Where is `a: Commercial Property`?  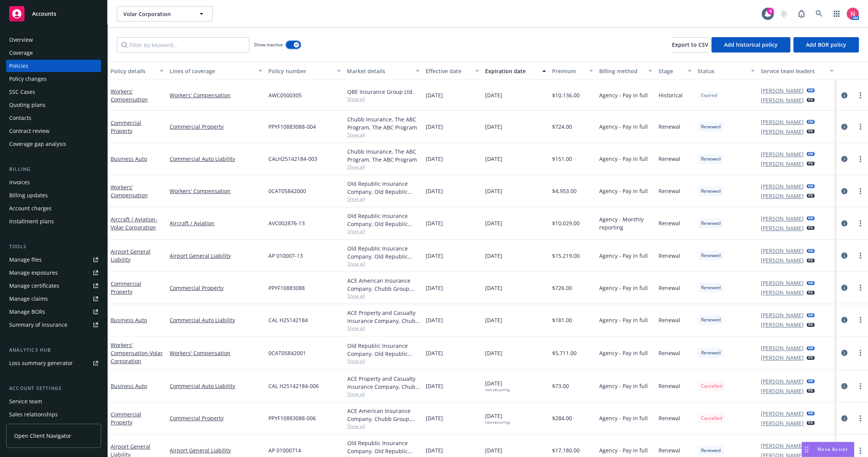
a: Commercial Property is located at coordinates (126, 127).